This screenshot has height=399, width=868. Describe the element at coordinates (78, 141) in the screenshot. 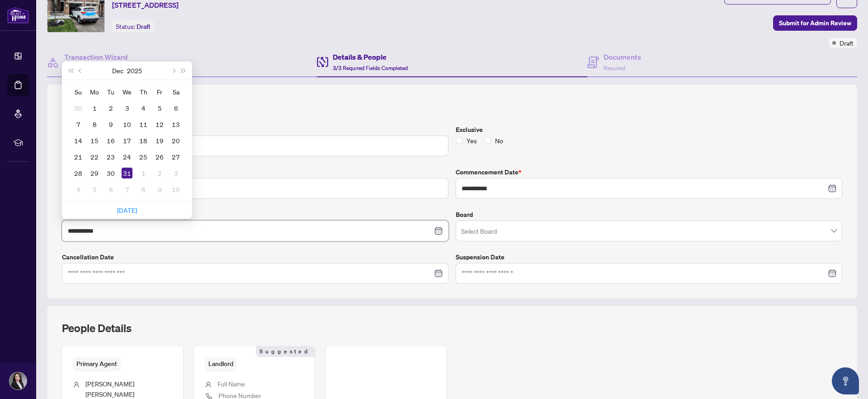

I see `div: 14` at that location.